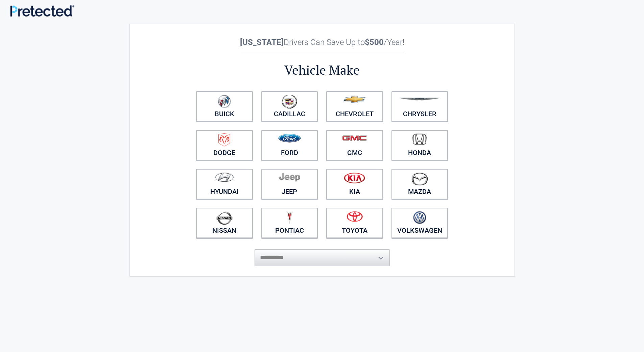 Image resolution: width=644 pixels, height=352 pixels. Describe the element at coordinates (290, 145) in the screenshot. I see `a: Ford` at that location.